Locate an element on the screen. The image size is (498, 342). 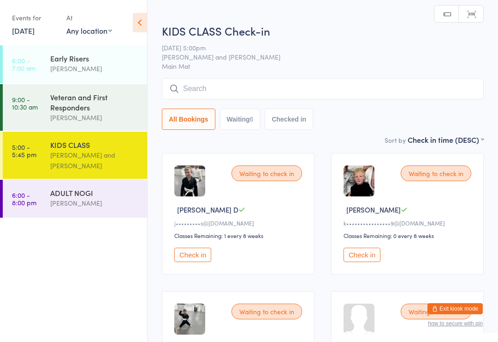
button: Exit kiosk mode is located at coordinates (456, 308).